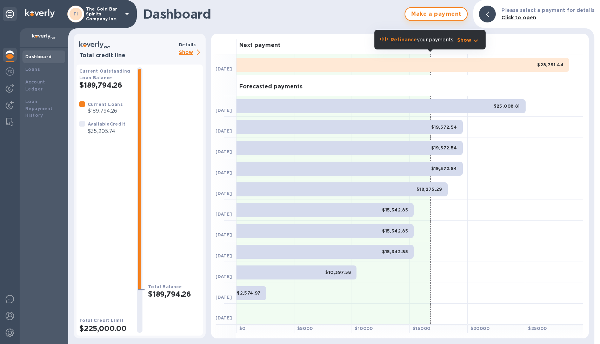 The width and height of the screenshot is (600, 344). I want to click on div: Unpin categories, so click(10, 14).